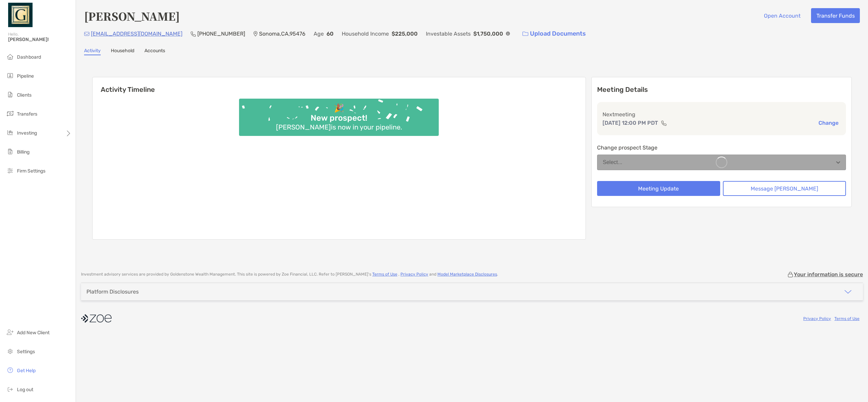  What do you see at coordinates (10, 332) in the screenshot?
I see `img: add_new_client icon` at bounding box center [10, 332].